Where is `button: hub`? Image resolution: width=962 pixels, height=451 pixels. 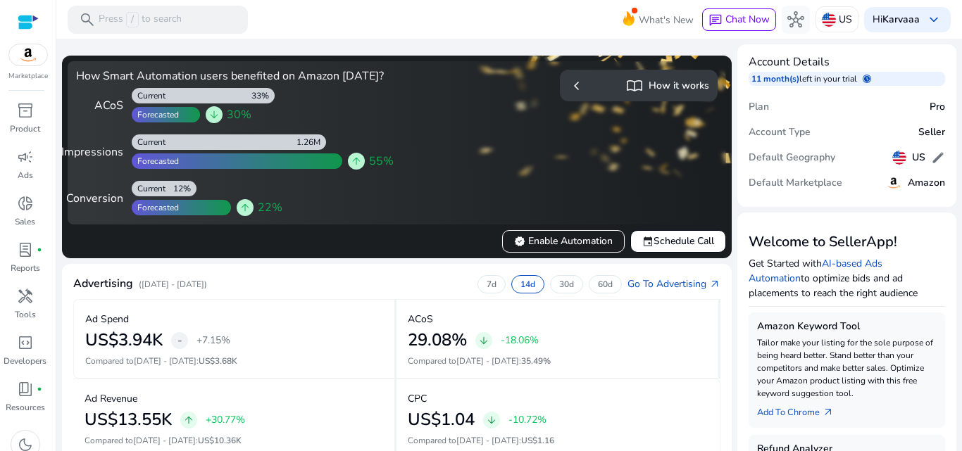 button: hub is located at coordinates (796, 20).